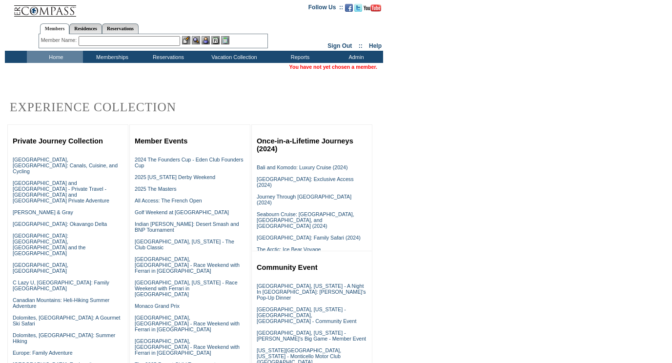  Describe the element at coordinates (156, 189) in the screenshot. I see `a: 2025 The Masters` at that location.